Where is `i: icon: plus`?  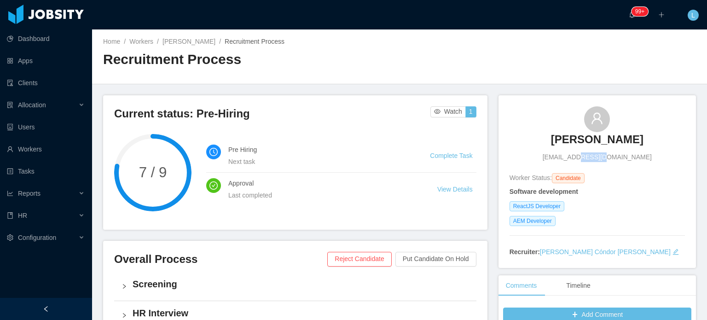
i: icon: plus is located at coordinates (662, 15).